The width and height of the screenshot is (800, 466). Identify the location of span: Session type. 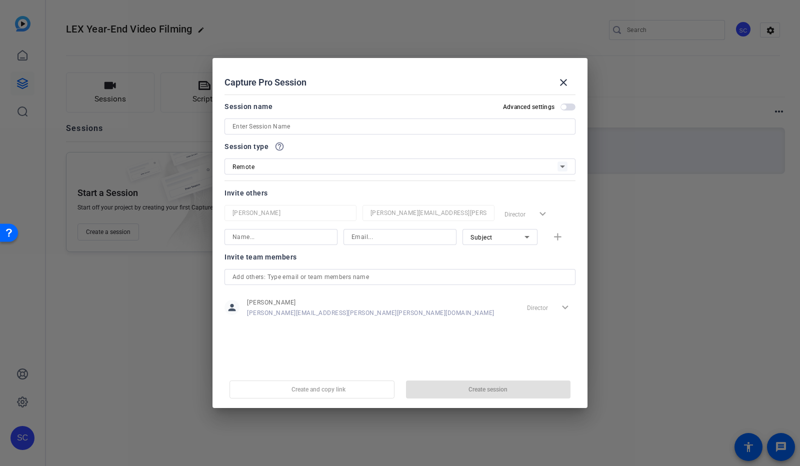
(247, 147).